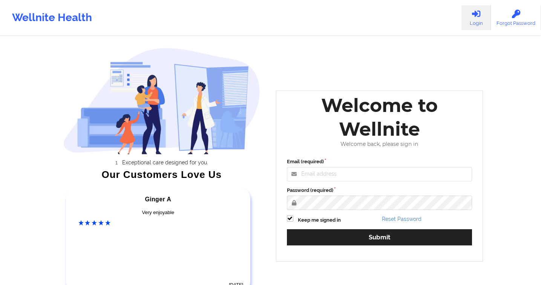  Describe the element at coordinates (476, 18) in the screenshot. I see `a: Login` at that location.